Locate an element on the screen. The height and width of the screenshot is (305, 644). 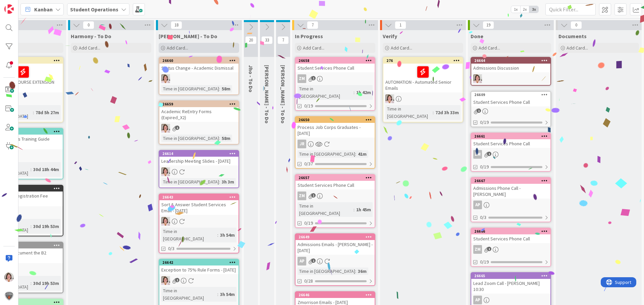
a: 26666Student Services Phone CallZM0/19 is located at coordinates (511, 247).